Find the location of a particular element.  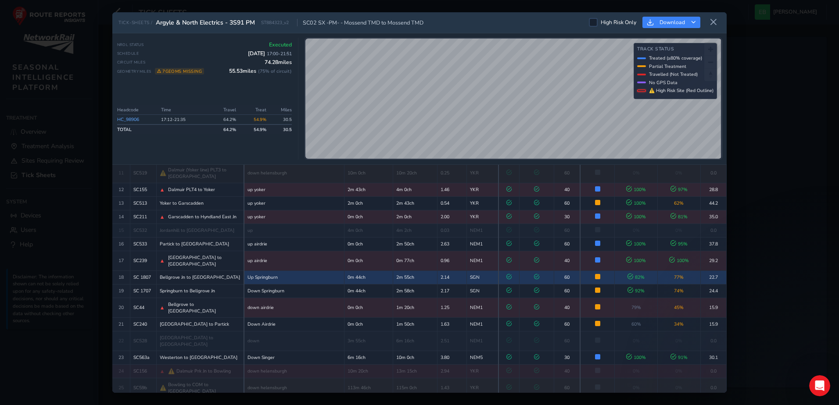

td: 3m 55ch is located at coordinates (369, 341).